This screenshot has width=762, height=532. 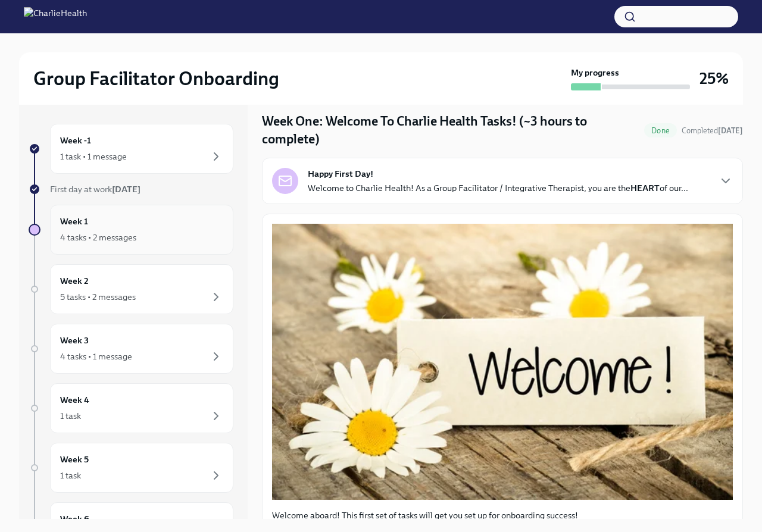 What do you see at coordinates (131, 230) in the screenshot?
I see `a: Week 14 tasks • 2 messages` at bounding box center [131, 230].